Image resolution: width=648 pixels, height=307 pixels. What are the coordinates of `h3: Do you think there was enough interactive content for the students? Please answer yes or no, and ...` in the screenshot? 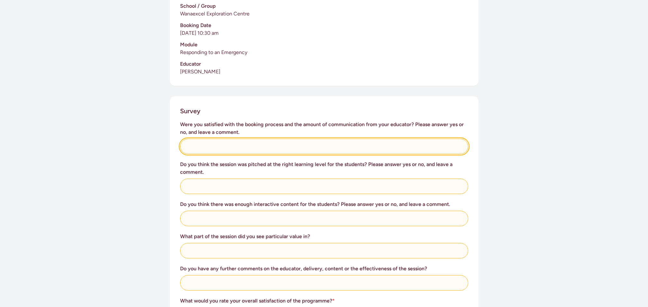 It's located at (324, 204).